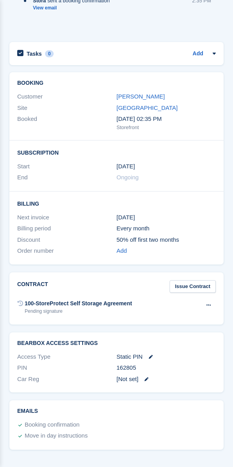 The image size is (233, 467). What do you see at coordinates (67, 357) in the screenshot?
I see `div: Access Type` at bounding box center [67, 357].